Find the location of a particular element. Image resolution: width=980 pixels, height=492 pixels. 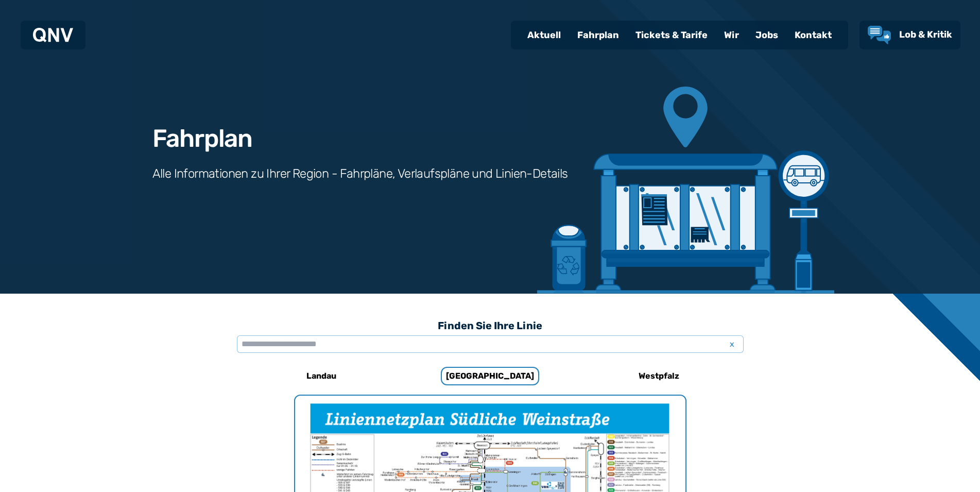

h6: Landau is located at coordinates (321, 376).